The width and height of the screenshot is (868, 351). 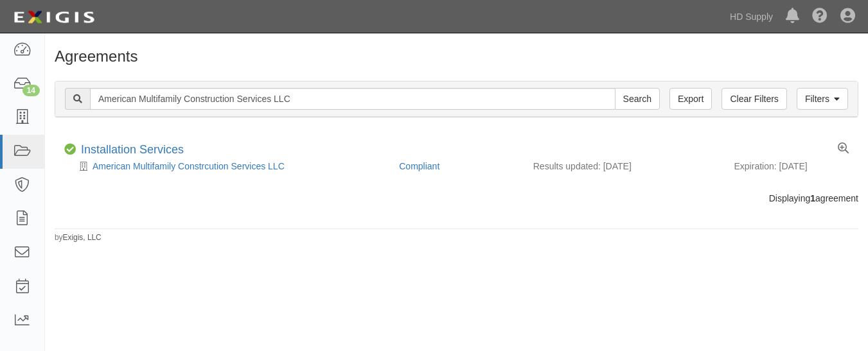 I want to click on small: by, so click(x=78, y=237).